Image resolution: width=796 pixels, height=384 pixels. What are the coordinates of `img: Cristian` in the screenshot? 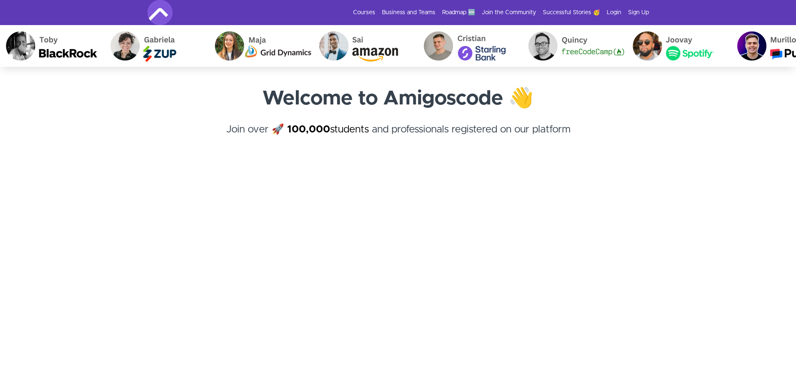 It's located at (462, 46).